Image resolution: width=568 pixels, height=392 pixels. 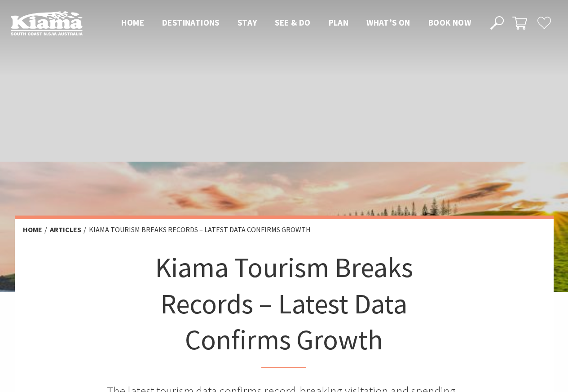 I want to click on li: Kiama Tourism Breaks Records – Latest Data Confirms Growth, so click(x=200, y=230).